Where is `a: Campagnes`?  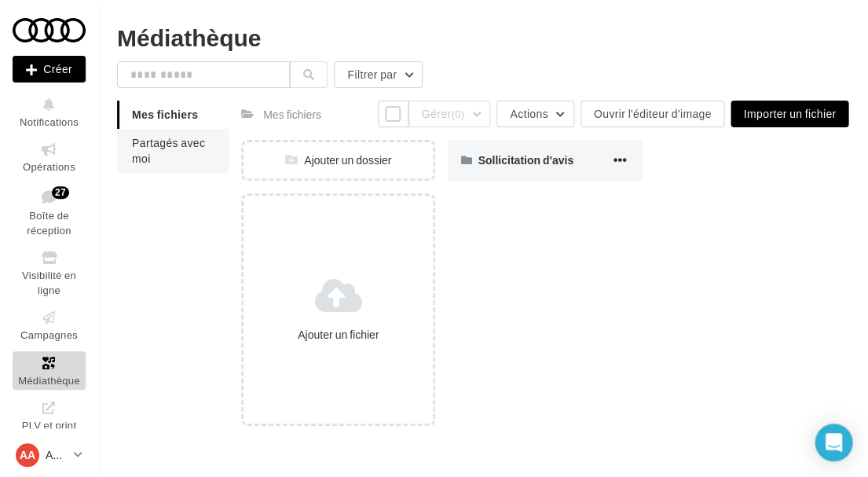
a: Campagnes is located at coordinates (49, 324).